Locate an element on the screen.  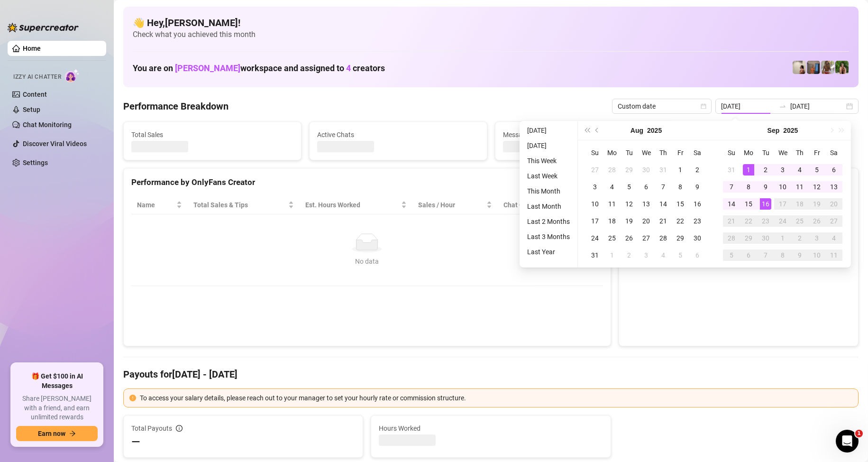
span: Total Sales is located at coordinates (212, 134).